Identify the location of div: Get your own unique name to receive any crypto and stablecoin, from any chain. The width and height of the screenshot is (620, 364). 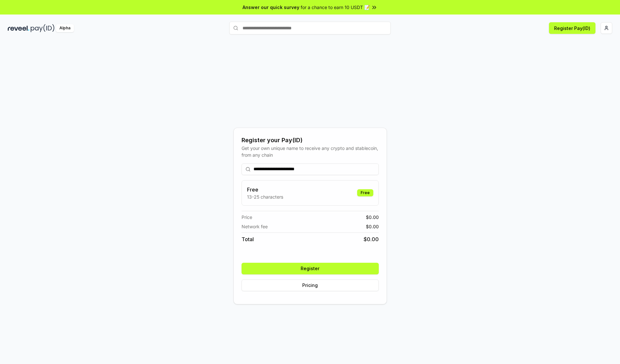
(310, 151).